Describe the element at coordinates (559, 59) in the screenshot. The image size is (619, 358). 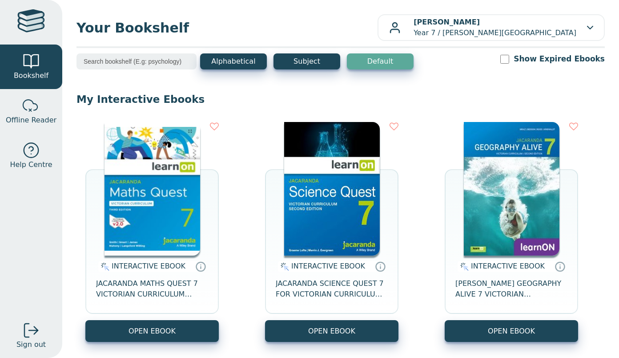
I see `label: Show Expired Ebooks` at that location.